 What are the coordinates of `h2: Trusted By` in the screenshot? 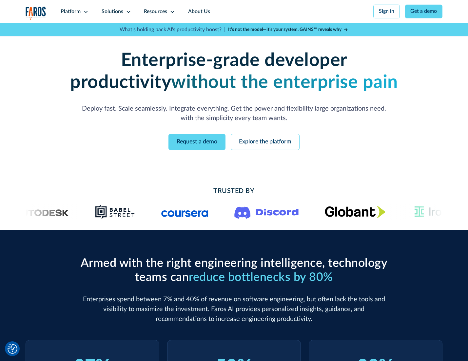 It's located at (234, 191).